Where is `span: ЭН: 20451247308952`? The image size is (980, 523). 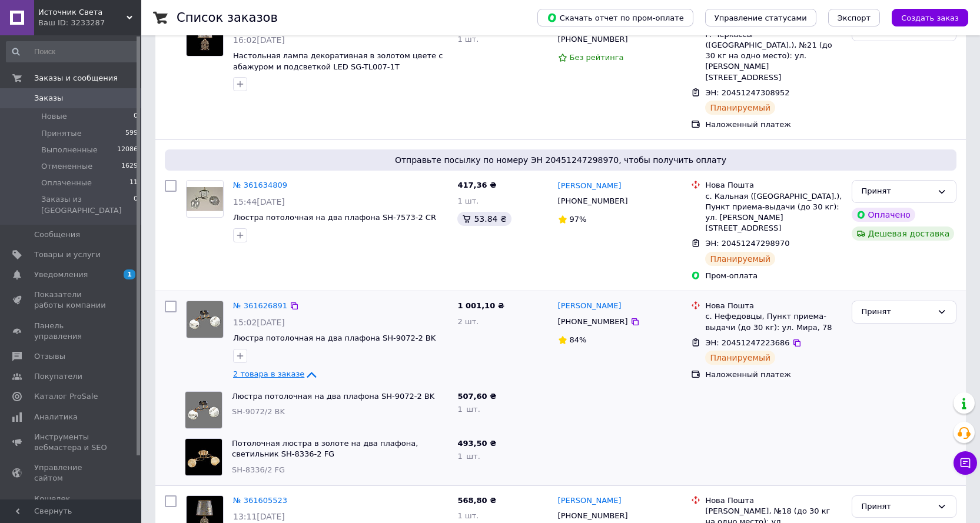 span: ЭН: 20451247308952 is located at coordinates (747, 93).